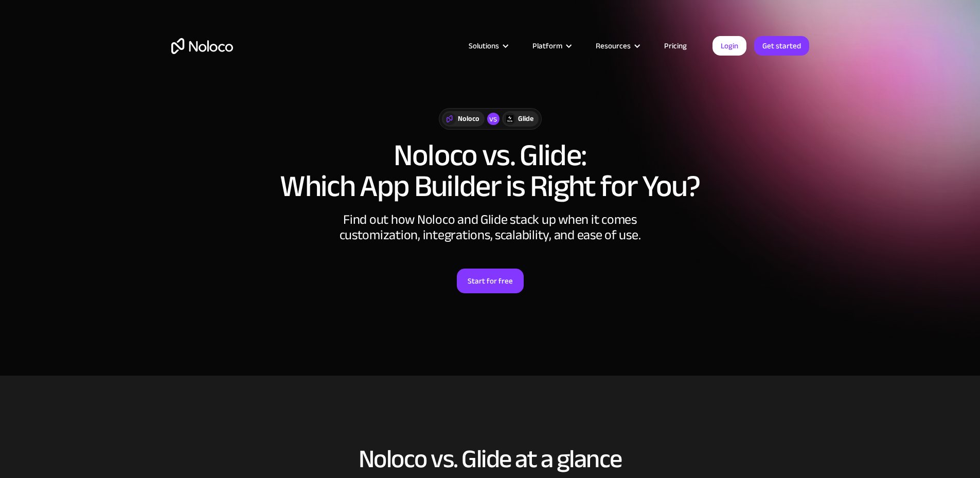 This screenshot has height=478, width=980. Describe the element at coordinates (490, 227) in the screenshot. I see `div: Find out how Noloco and Glide stack up when it comes customization, integrations, scalability, an...` at that location.